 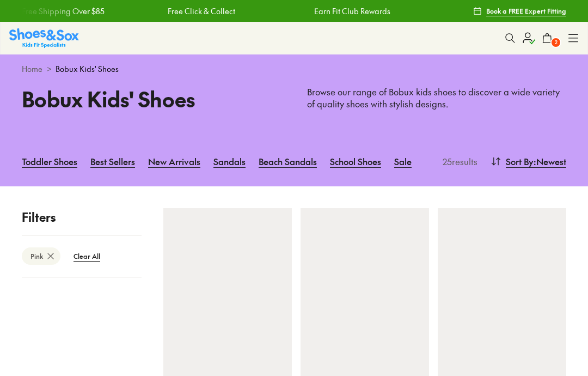 What do you see at coordinates (528, 161) in the screenshot?
I see `button: Sort By:Newest` at bounding box center [528, 161].